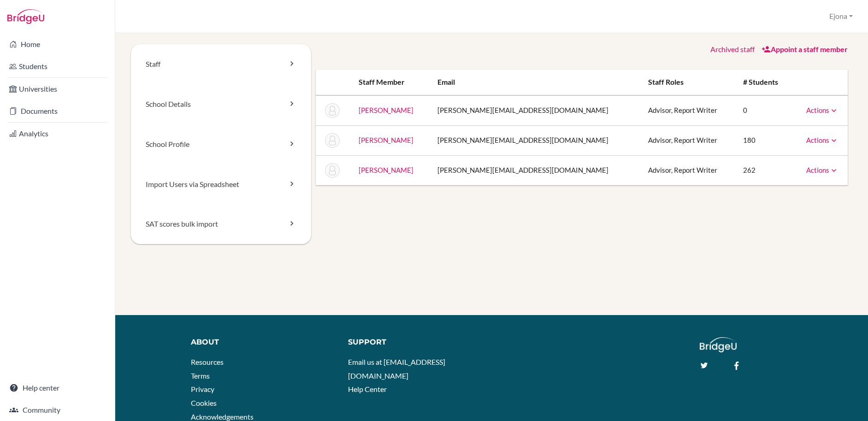 The height and width of the screenshot is (421, 868). What do you see at coordinates (840, 16) in the screenshot?
I see `button: Ejona` at bounding box center [840, 16].